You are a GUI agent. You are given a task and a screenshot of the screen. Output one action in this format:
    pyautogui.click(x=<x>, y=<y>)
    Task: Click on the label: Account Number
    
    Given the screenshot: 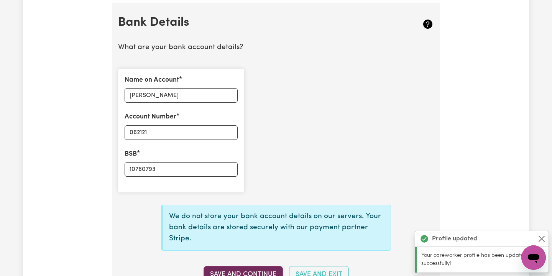 What is the action you would take?
    pyautogui.click(x=150, y=117)
    